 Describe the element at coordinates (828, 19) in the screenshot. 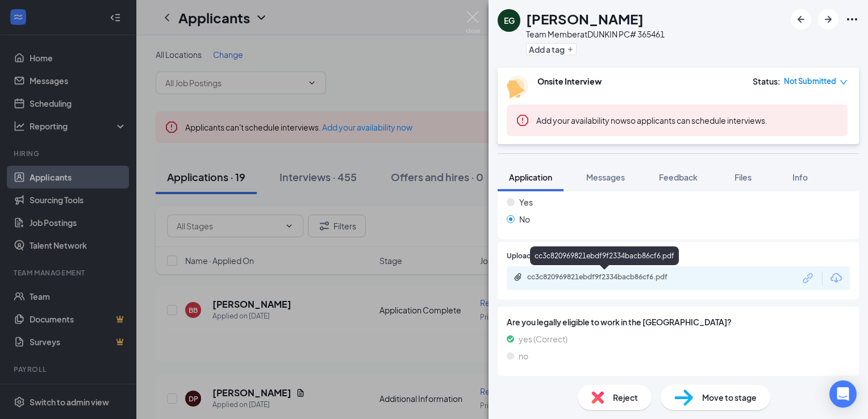

I see `button: ArrowRight` at that location.